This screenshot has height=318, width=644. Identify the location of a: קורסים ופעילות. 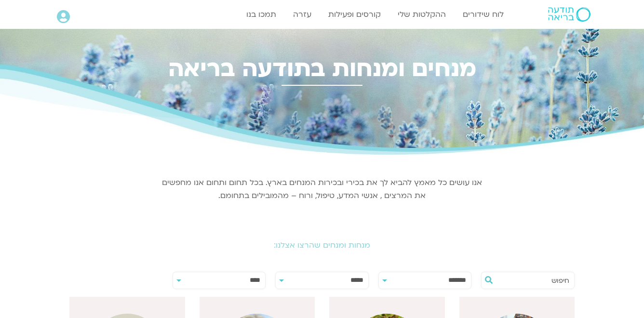
(355, 15).